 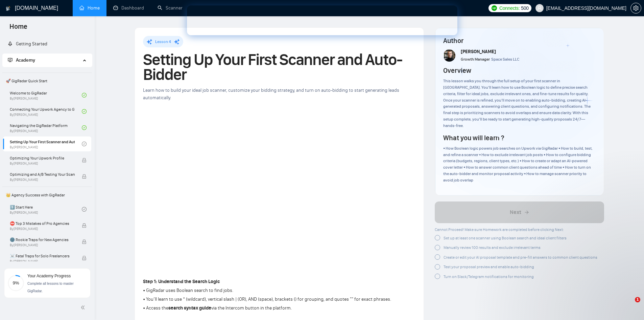 I want to click on span: 9%, so click(x=16, y=283).